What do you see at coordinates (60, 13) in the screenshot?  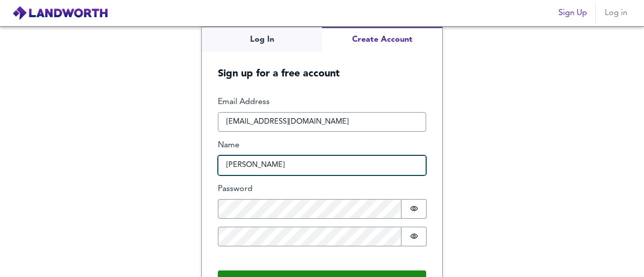 I see `img: logo` at bounding box center [60, 13].